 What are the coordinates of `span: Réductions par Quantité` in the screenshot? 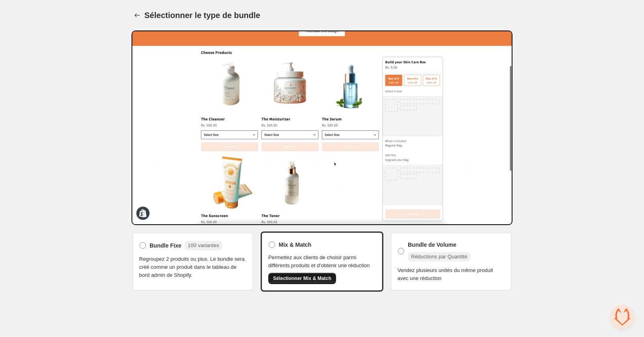 It's located at (439, 256).